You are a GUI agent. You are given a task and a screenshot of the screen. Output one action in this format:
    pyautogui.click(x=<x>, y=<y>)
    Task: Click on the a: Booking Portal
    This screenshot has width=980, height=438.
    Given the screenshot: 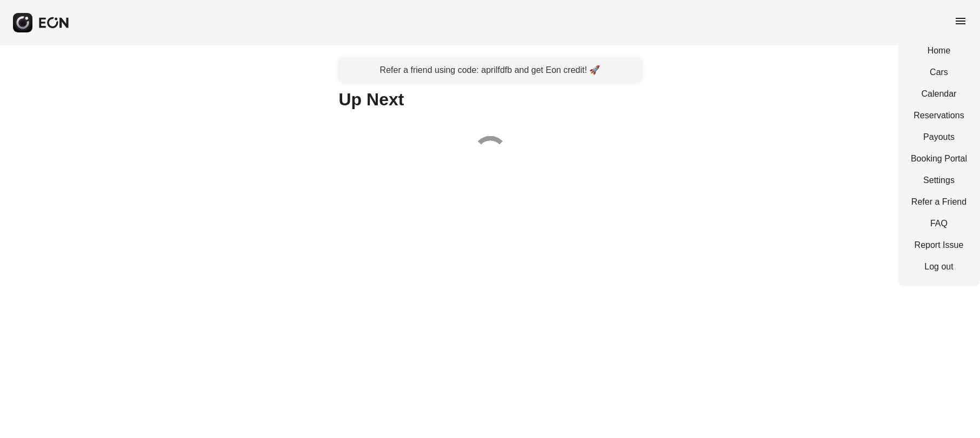 What is the action you would take?
    pyautogui.click(x=939, y=159)
    